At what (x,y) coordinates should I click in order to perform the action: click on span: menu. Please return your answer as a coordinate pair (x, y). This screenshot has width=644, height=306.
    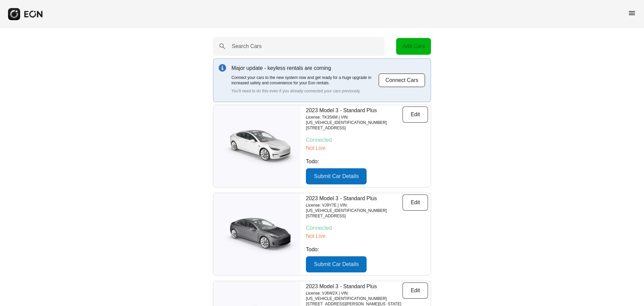
    Looking at the image, I should click on (632, 13).